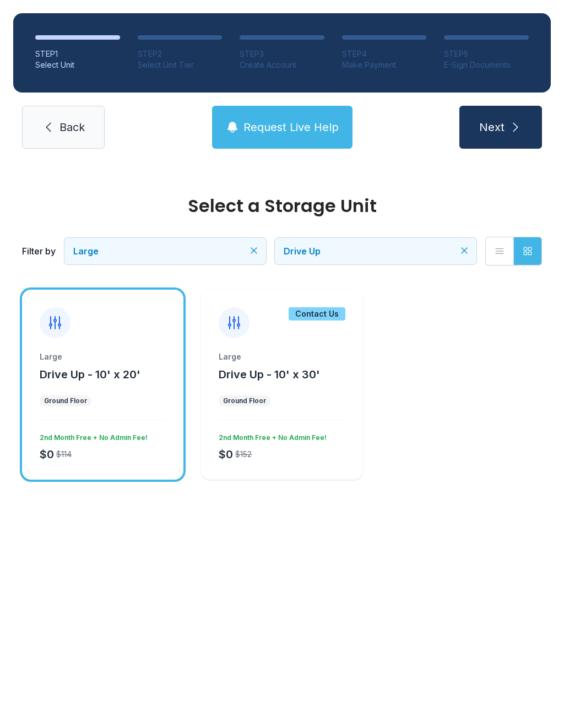  Describe the element at coordinates (384, 65) in the screenshot. I see `div: Make Payment` at that location.